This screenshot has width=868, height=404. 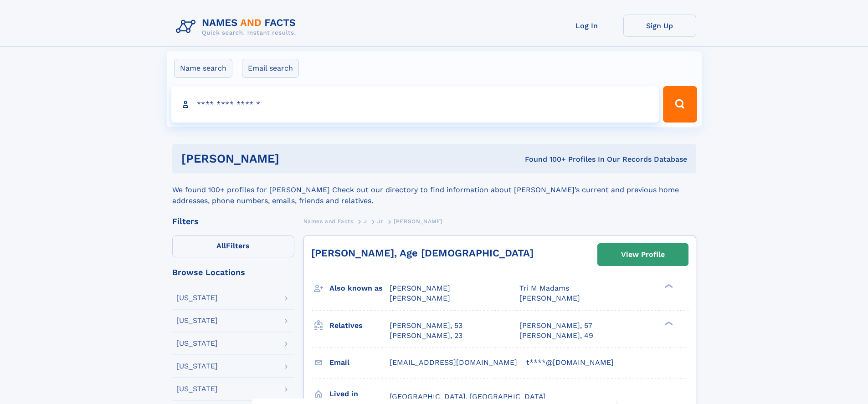 I want to click on div: Filters, so click(x=234, y=221).